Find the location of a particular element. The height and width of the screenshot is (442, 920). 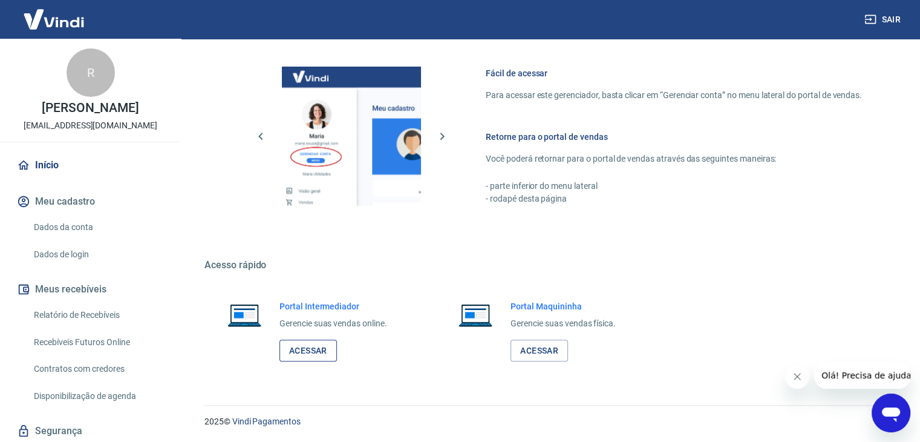

p: 2025 © is located at coordinates (547, 421).